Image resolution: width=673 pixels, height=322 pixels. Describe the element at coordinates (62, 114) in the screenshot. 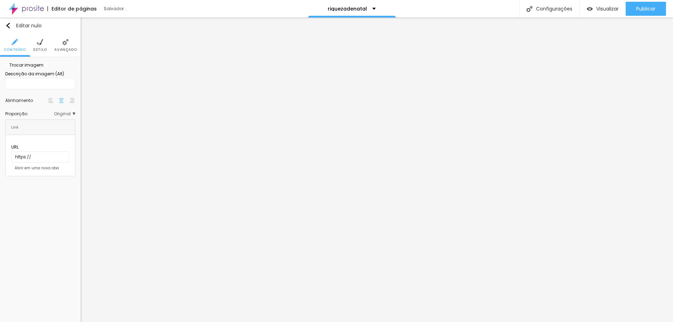

I see `font: Original` at that location.